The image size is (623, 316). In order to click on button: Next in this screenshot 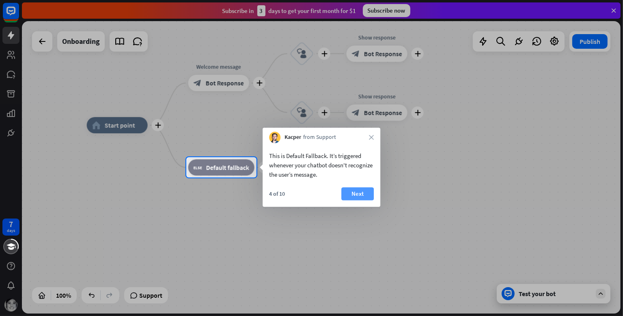, I will do `click(358, 194)`.